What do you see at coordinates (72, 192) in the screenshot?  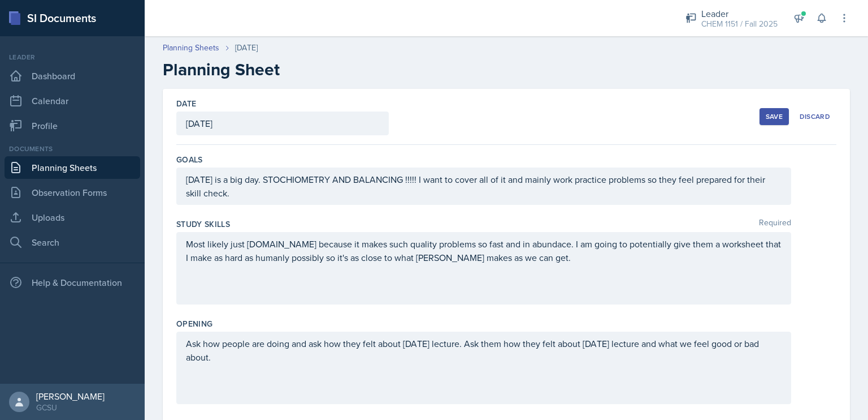 I see `a: Observation Forms` at bounding box center [72, 192].